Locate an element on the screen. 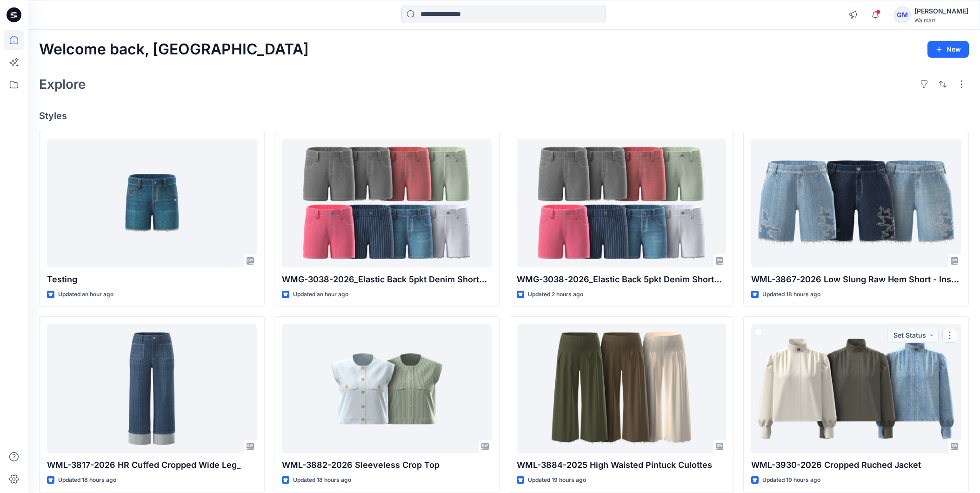  p: Testing is located at coordinates (152, 279).